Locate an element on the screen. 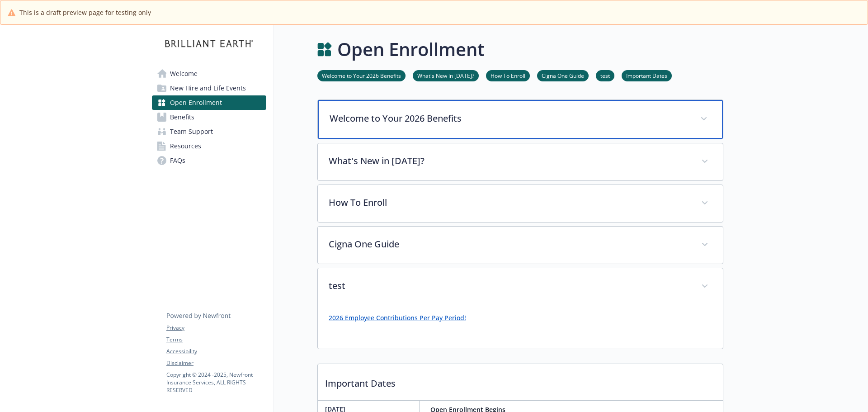  span: New Hire and Life Events is located at coordinates (208, 88).